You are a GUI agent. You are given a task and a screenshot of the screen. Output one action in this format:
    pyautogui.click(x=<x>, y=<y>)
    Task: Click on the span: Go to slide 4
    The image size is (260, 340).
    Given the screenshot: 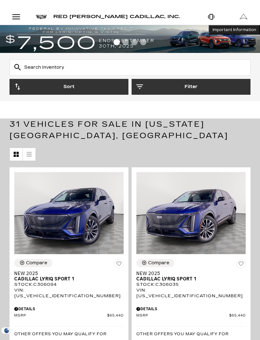 What is the action you would take?
    pyautogui.click(x=143, y=42)
    